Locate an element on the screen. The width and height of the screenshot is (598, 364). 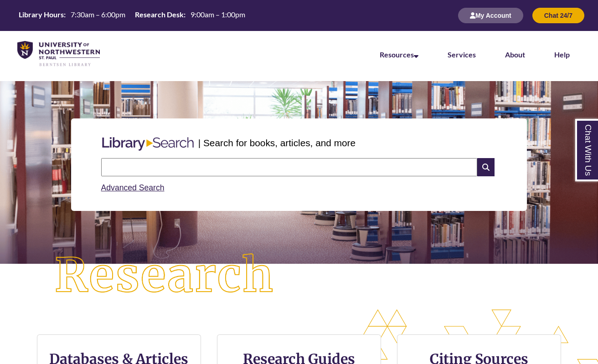
a: Advanced Search is located at coordinates (132, 187).